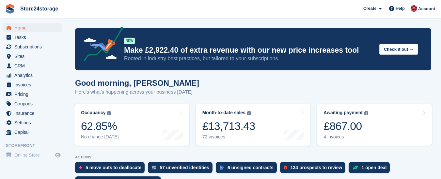 The width and height of the screenshot is (441, 179). What do you see at coordinates (100, 126) in the screenshot?
I see `div: 62.85%` at bounding box center [100, 126].